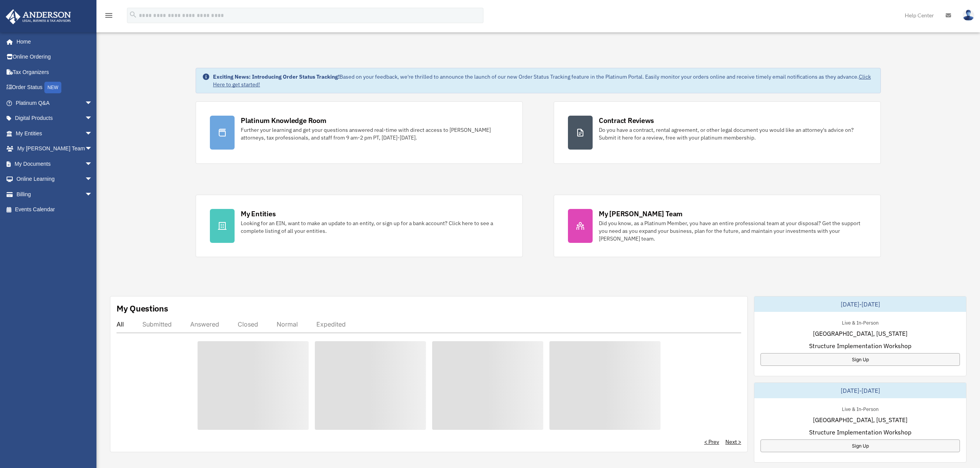  Describe the element at coordinates (277, 77) in the screenshot. I see `strong: Exciting News: Introducing Order Status Tracking!` at that location.